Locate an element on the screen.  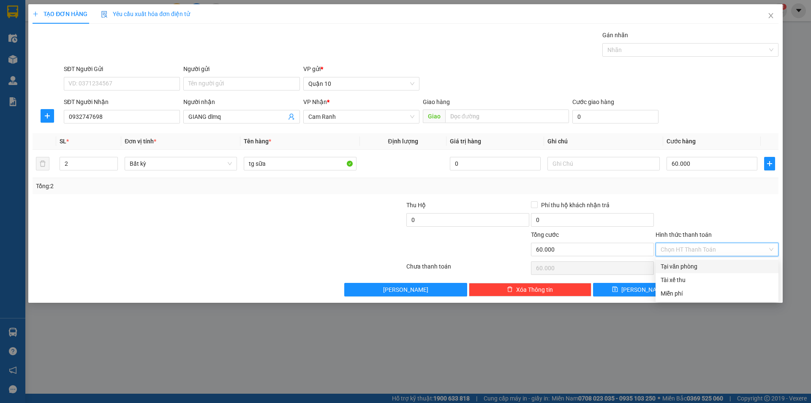
span: Phí thu hộ khách nhận trả is located at coordinates (576, 205).